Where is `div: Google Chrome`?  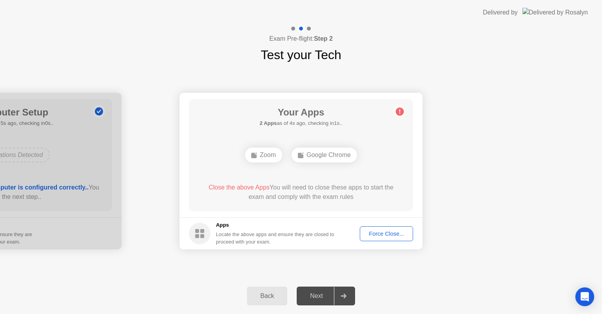
div: Google Chrome is located at coordinates (324, 155).